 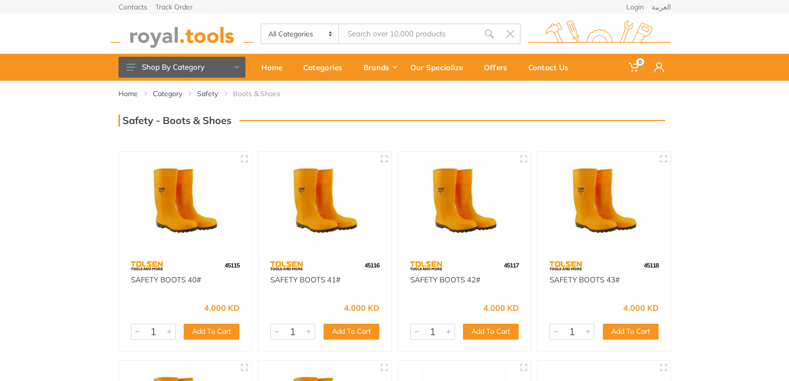 I want to click on a: SAFETY BOOTS 40#, so click(x=166, y=279).